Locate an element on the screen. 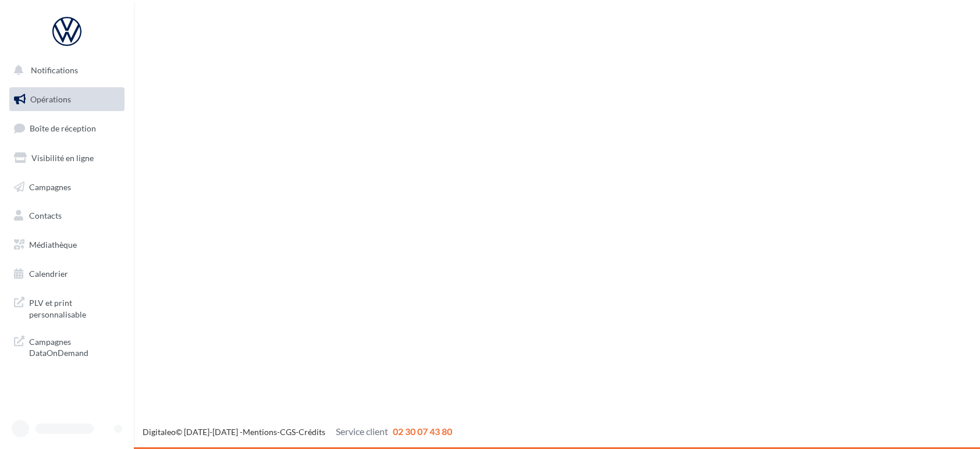  a: Mentions is located at coordinates (260, 432).